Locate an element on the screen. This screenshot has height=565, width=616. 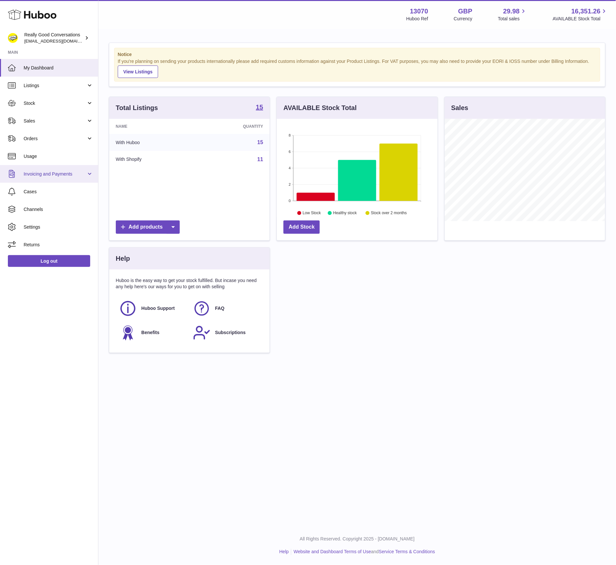
span: FAQ is located at coordinates (220, 308).